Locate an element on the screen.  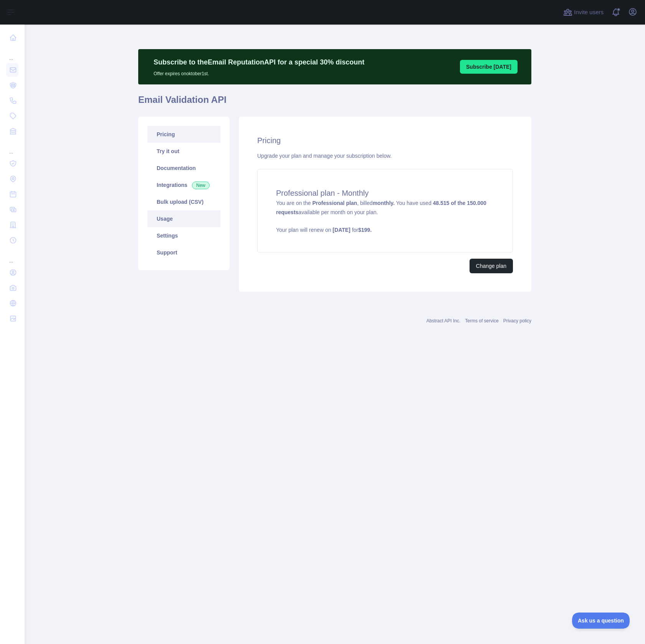
a: Documentation is located at coordinates (184, 168).